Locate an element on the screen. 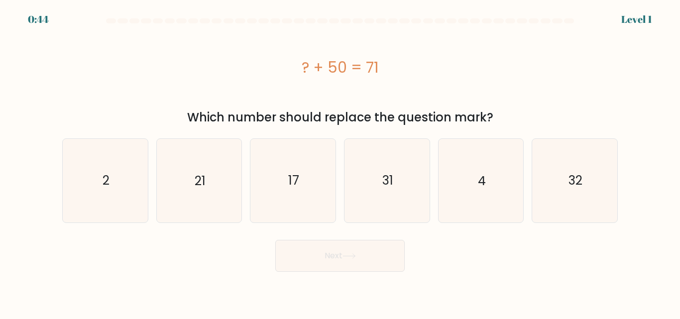 The height and width of the screenshot is (319, 680). text: 4 is located at coordinates (482, 180).